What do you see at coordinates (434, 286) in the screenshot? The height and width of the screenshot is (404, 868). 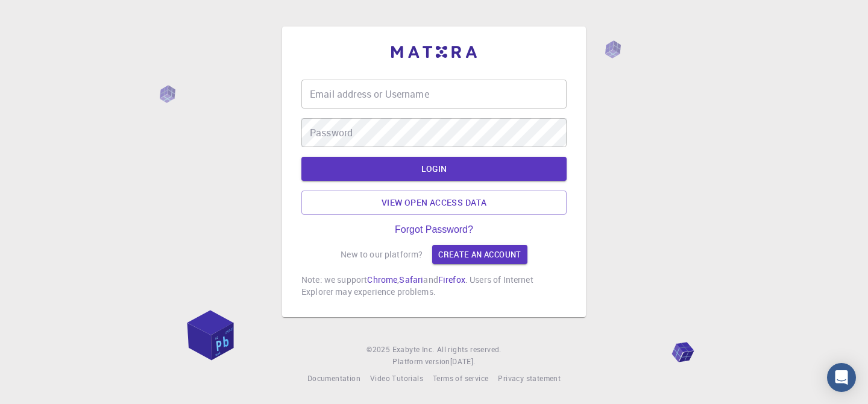 I see `p: Note: we support , and . Users of Internet Explorer may experience problems.` at bounding box center [434, 286].